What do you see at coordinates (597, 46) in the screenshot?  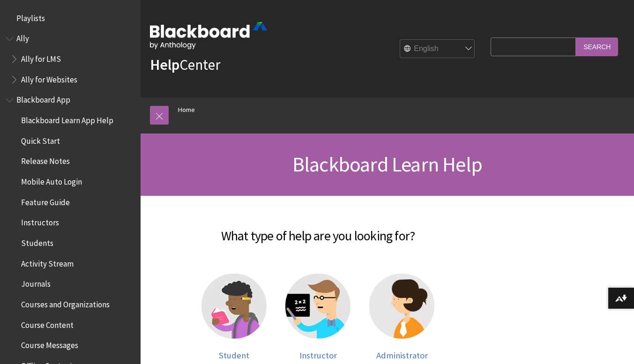 I see `input: Search` at bounding box center [597, 46].